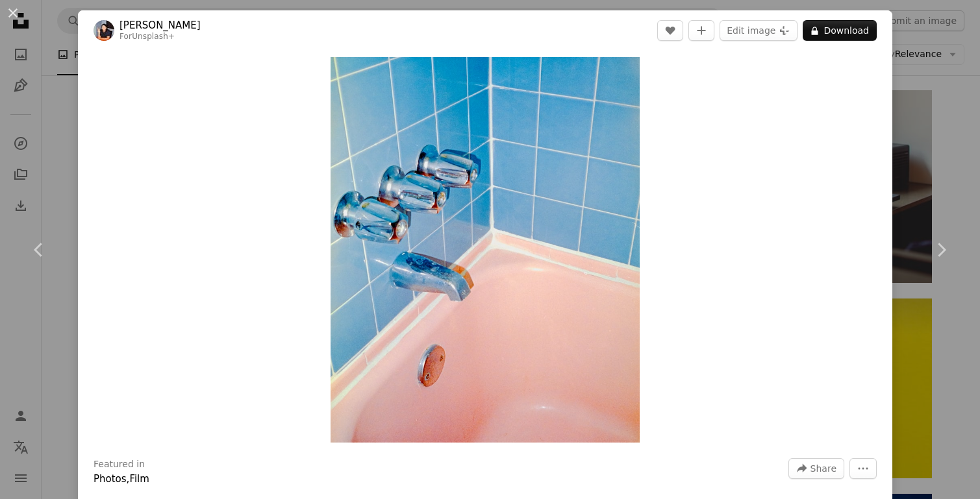 This screenshot has height=499, width=980. What do you see at coordinates (671, 31) in the screenshot?
I see `button: Like` at bounding box center [671, 31].